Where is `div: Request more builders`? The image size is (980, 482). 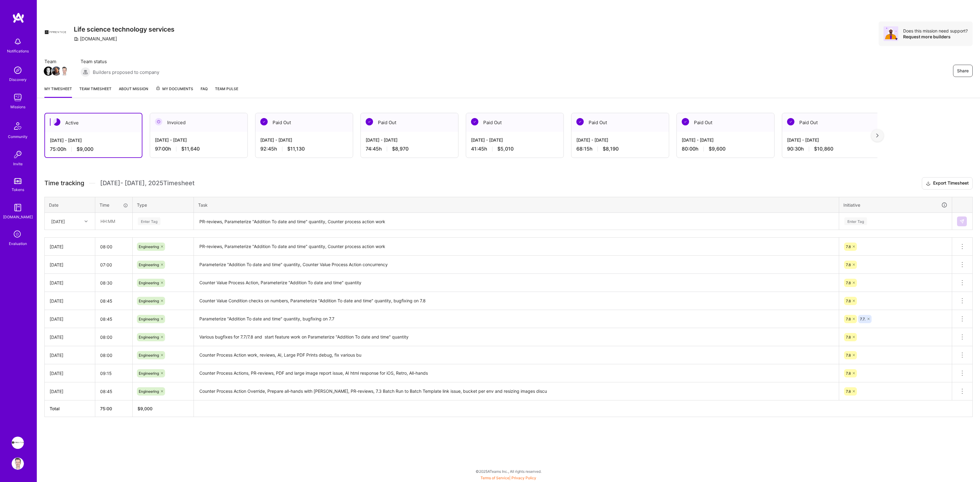 div: Request more builders is located at coordinates (936, 37).